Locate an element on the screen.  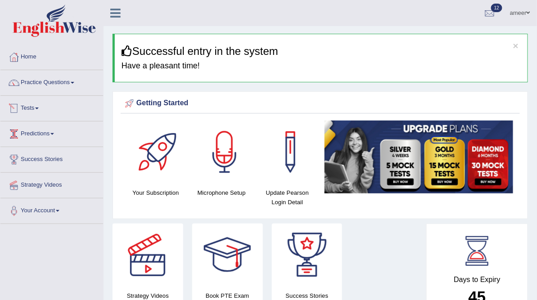
h4: Your Subscription is located at coordinates (156, 193).